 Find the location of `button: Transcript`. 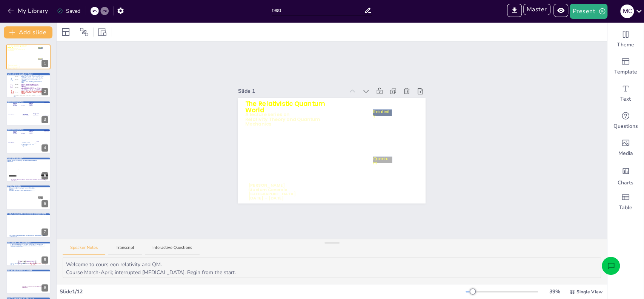

button: Transcript is located at coordinates (125, 249).